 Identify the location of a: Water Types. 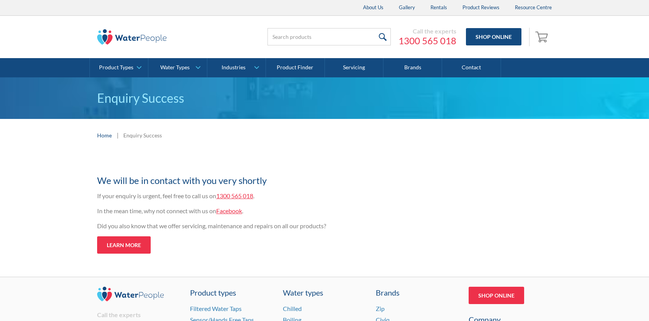
(177, 68).